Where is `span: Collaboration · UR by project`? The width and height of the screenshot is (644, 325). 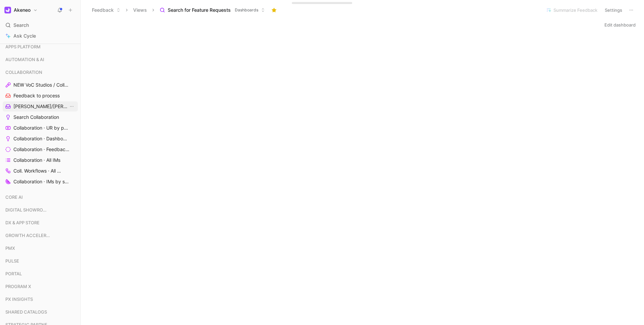 span: Collaboration · UR by project is located at coordinates (41, 128).